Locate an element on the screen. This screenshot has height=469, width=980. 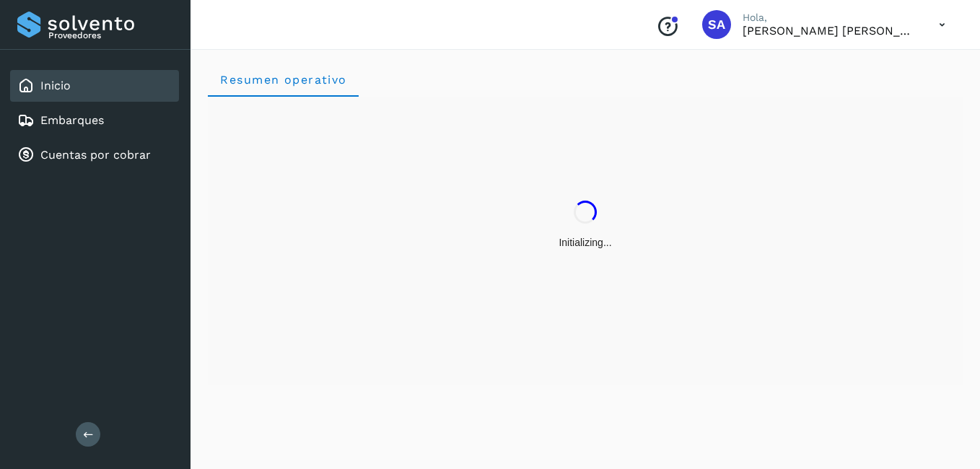
div: Inicio is located at coordinates (95, 86).